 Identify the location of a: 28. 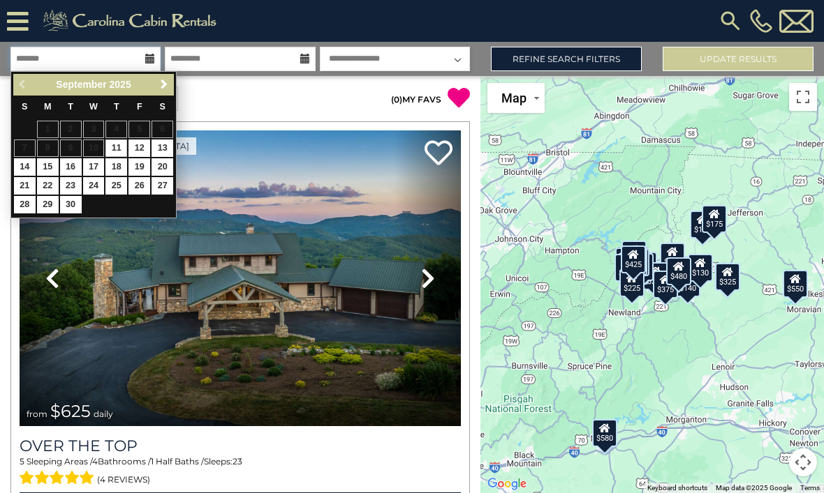
(24, 204).